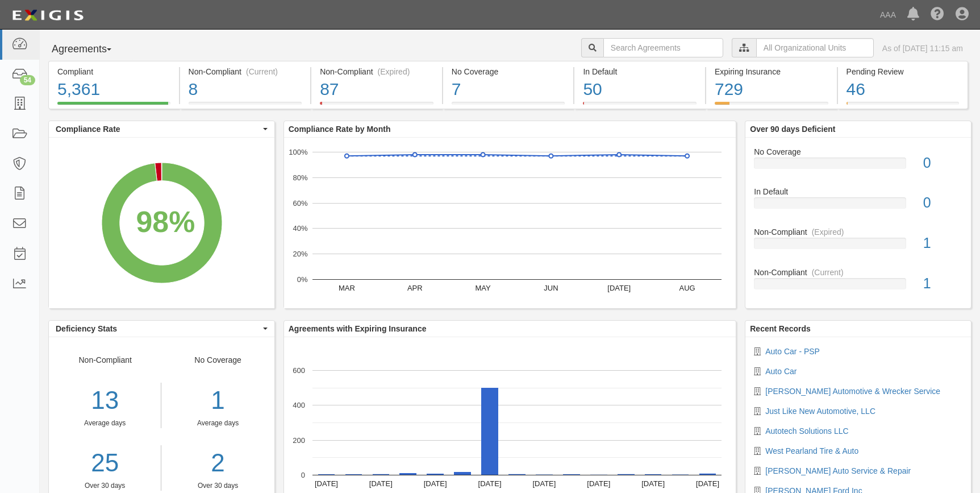 This screenshot has height=493, width=980. I want to click on div: Compliant, so click(114, 72).